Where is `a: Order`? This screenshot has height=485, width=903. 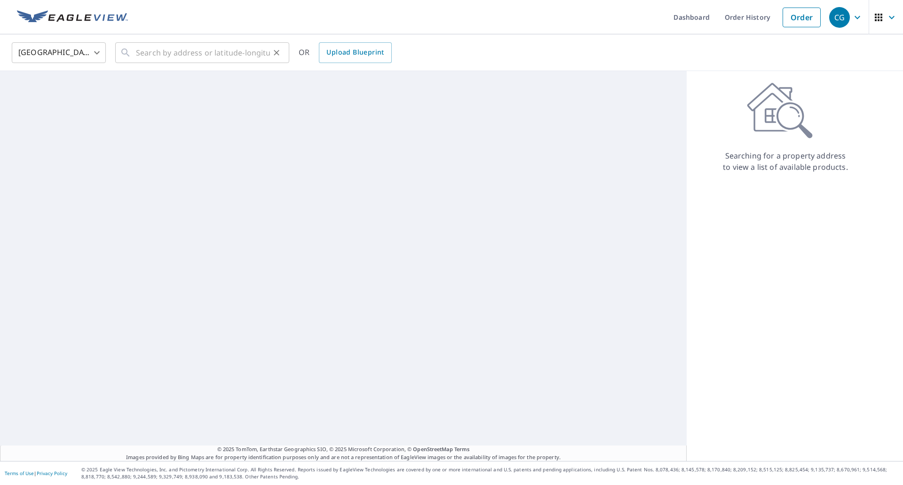 a: Order is located at coordinates (801, 17).